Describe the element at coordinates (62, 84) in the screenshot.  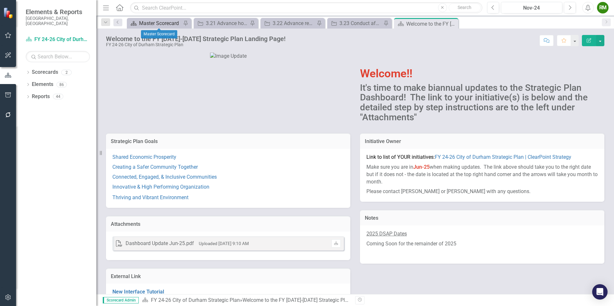
I see `div: 86` at that location.